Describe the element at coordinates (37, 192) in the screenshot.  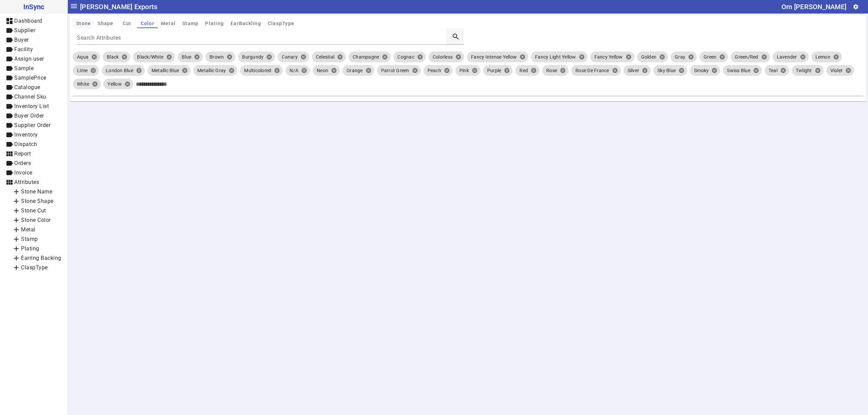
I see `a: Stone Name` at that location.